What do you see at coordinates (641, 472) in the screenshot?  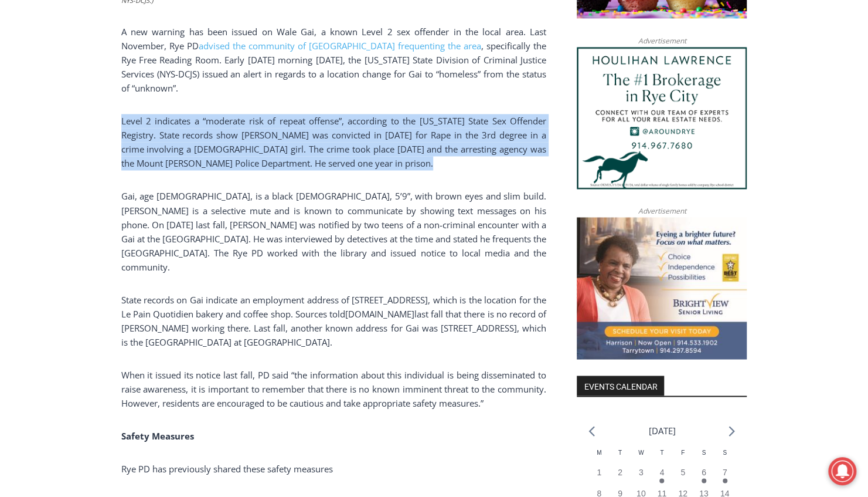 I see `time: 3` at bounding box center [641, 472].